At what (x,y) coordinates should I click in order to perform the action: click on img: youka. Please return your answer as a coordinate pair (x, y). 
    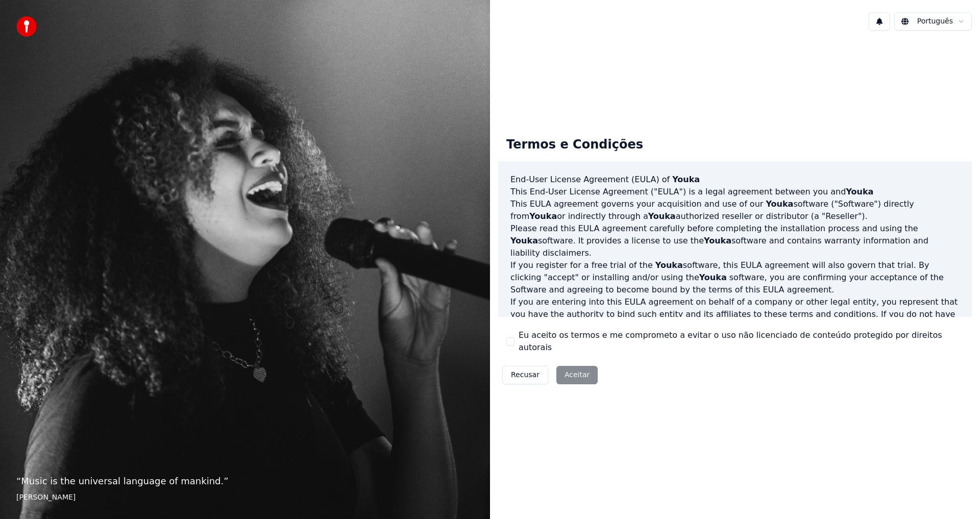
    Looking at the image, I should click on (26, 26).